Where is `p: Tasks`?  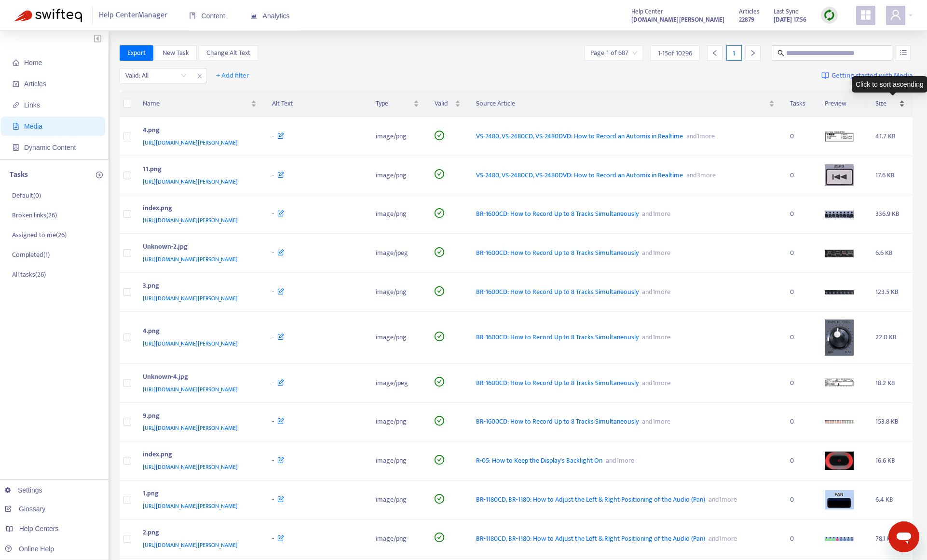 p: Tasks is located at coordinates (19, 175).